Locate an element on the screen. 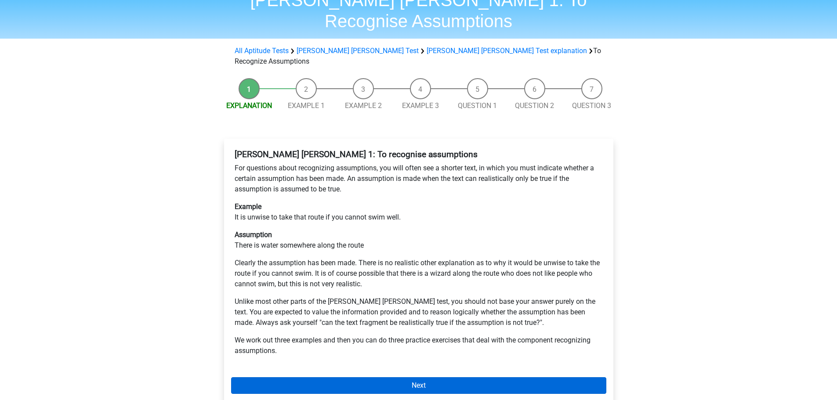  p: Clearly the assumption has been made. There is no realistic other explanation as to why it would ... is located at coordinates (418, 274).